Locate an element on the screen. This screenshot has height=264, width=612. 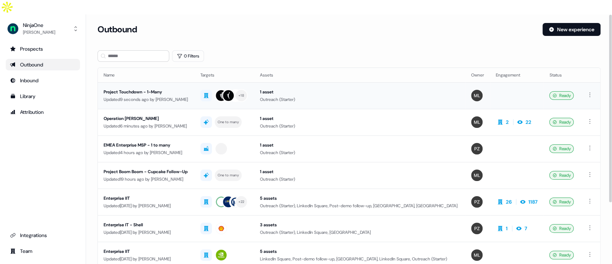
div: Enterprise IT - Shell is located at coordinates (146, 224).